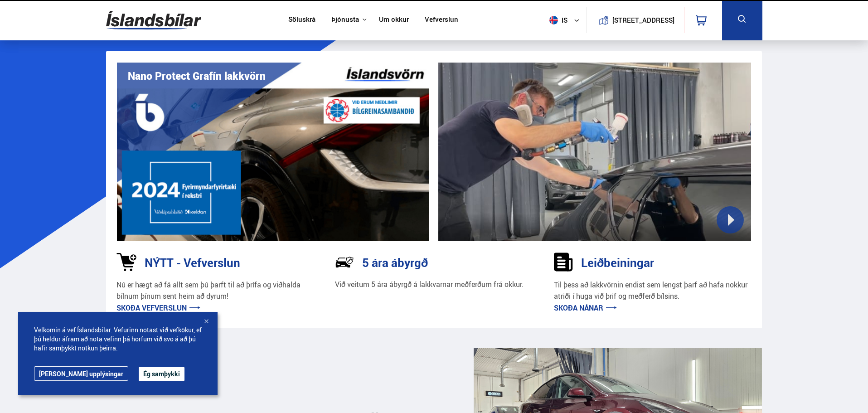 The image size is (868, 413). What do you see at coordinates (617, 262) in the screenshot?
I see `h3: Leiðbeiningar` at bounding box center [617, 262].